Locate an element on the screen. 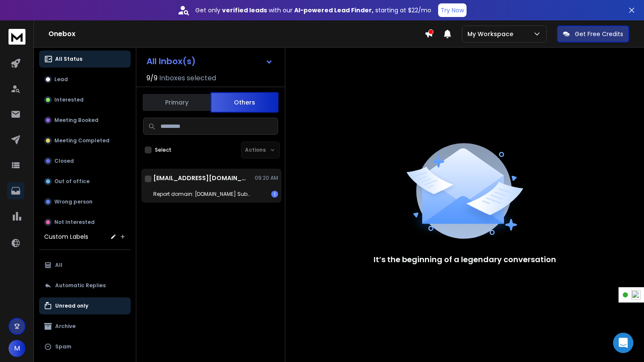  p: It’s the beginning of a legendary conversation is located at coordinates (465, 260).